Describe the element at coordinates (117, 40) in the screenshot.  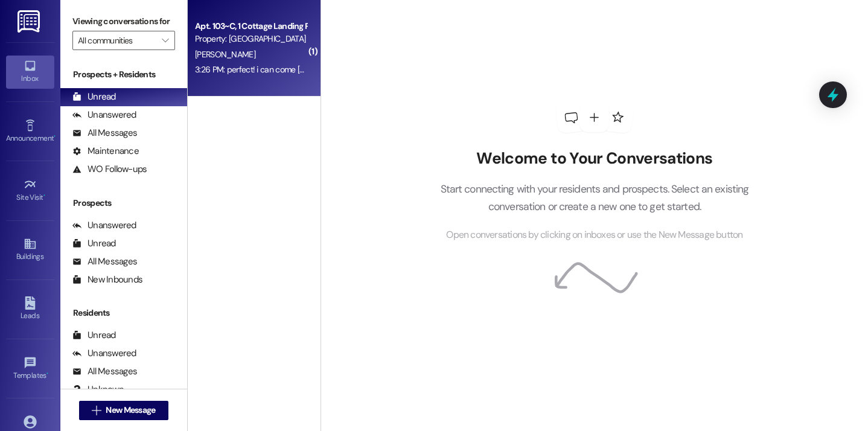
I see `input: All communities` at that location.